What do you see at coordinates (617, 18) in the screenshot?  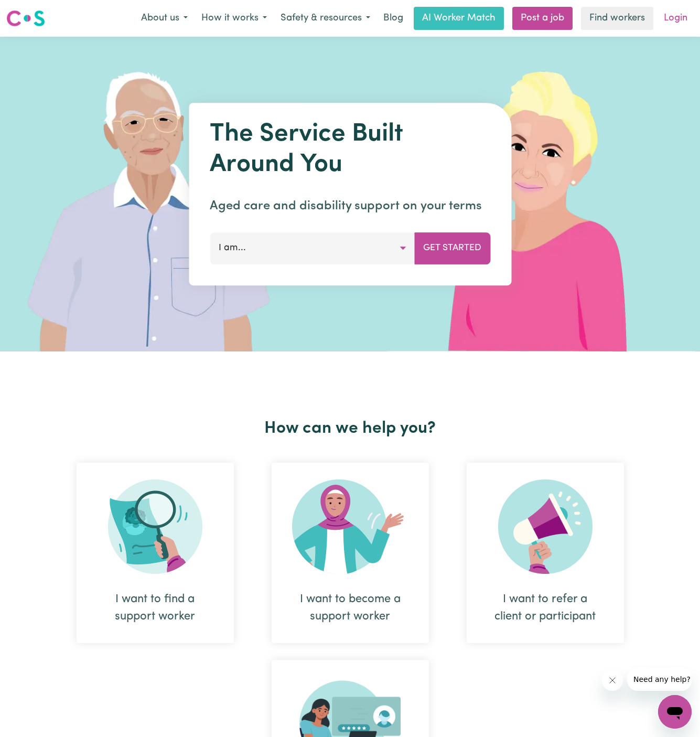 I see `a: Find workers` at bounding box center [617, 18].